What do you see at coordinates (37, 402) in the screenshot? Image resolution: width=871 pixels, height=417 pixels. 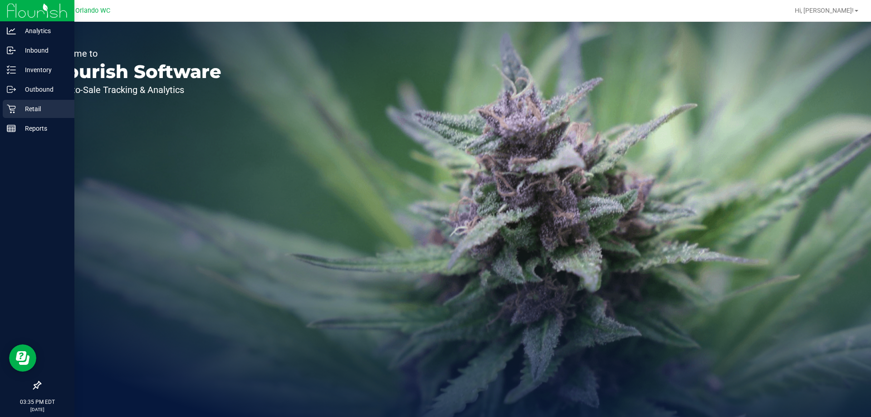 I see `p: 03:35 PM EDT` at bounding box center [37, 402].